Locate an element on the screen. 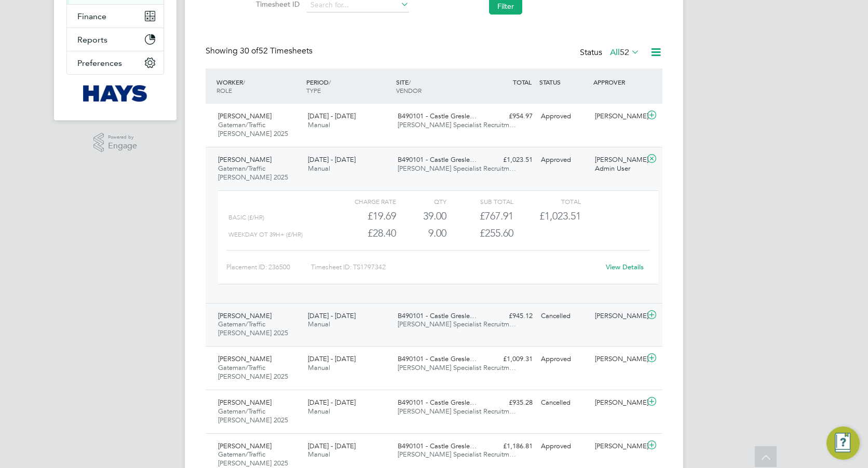 The image size is (868, 468). div: £945.12 is located at coordinates (510, 316).